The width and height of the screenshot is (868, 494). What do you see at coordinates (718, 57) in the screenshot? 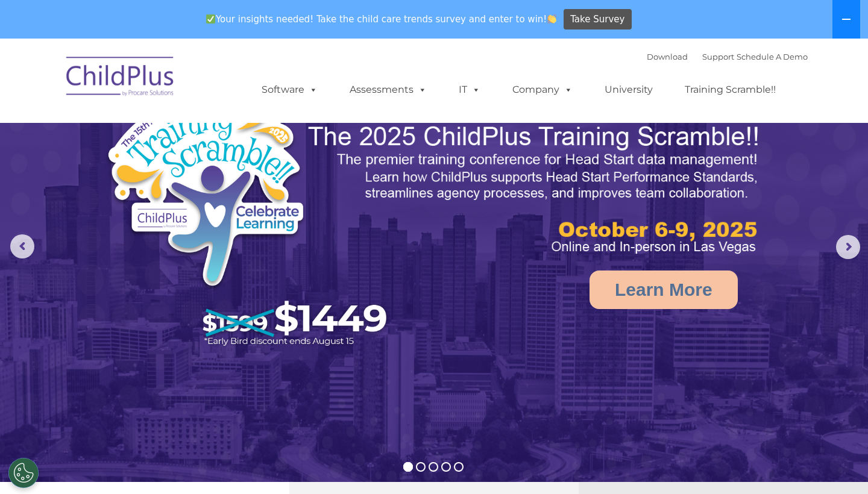
I see `a: Support` at bounding box center [718, 57].